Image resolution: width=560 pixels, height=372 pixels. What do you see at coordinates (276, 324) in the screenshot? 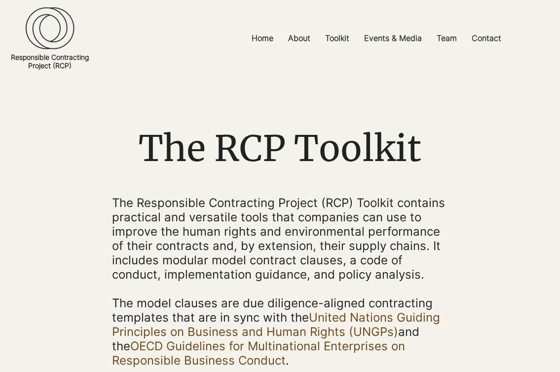
I see `a: United Nations Guiding Principles on Business and Human Rights (UNGPs)` at bounding box center [276, 324].